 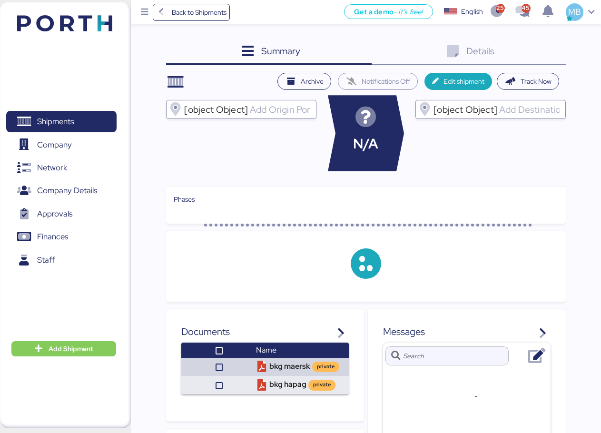 I want to click on span: Add Shipment, so click(x=71, y=349).